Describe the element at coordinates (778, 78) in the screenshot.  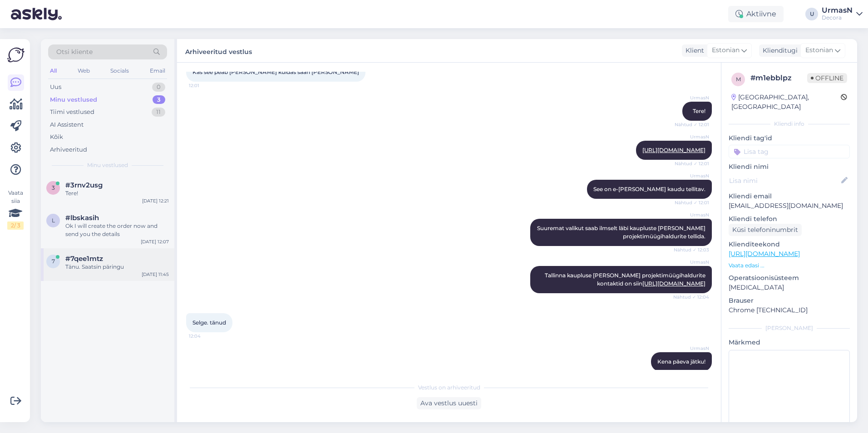
I see `div: # m1ebblpz` at that location.